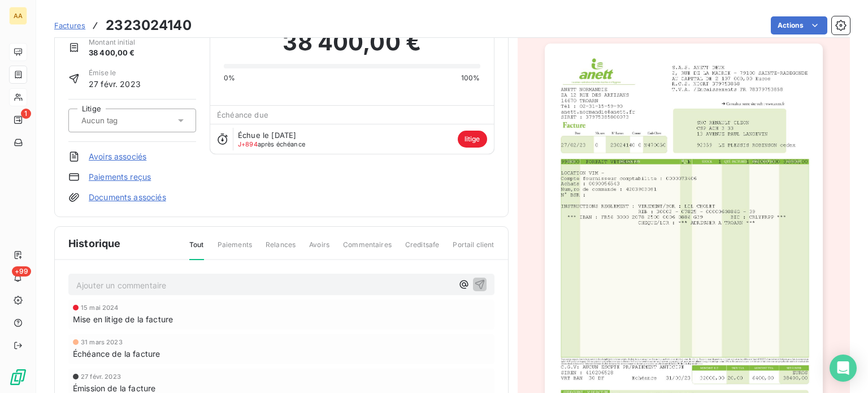  I want to click on span: Commentaires, so click(367, 249).